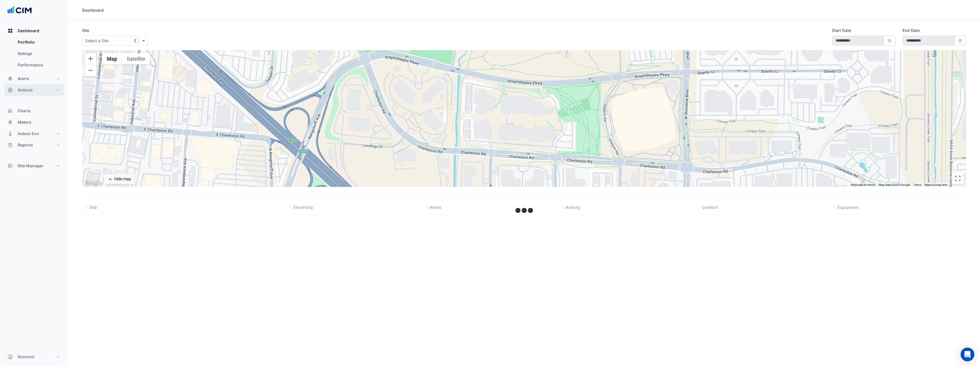  Describe the element at coordinates (863, 184) in the screenshot. I see `button: Keyboard shortcuts` at that location.